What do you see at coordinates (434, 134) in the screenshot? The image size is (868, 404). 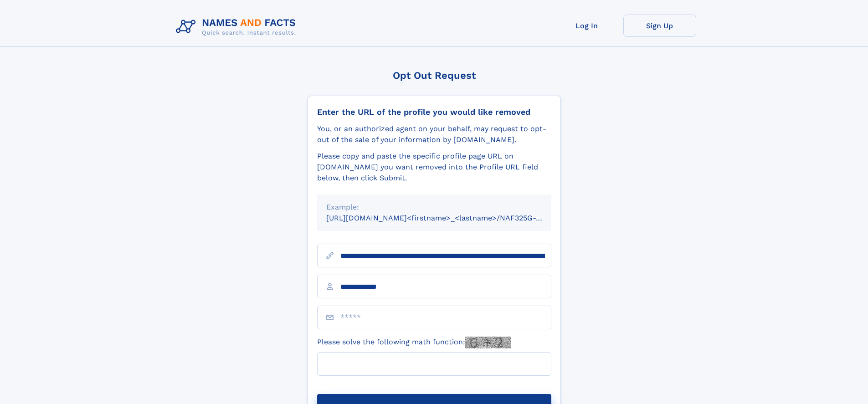 I see `div: You, or an authorized agent on your behalf, may request to opt-out of the sale of your informatio...` at bounding box center [434, 134].